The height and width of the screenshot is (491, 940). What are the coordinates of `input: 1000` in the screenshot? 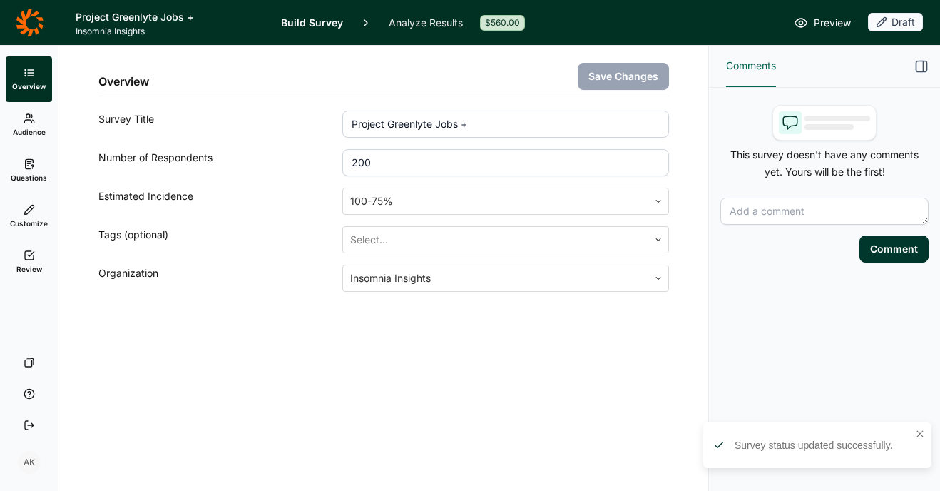 It's located at (505, 163).